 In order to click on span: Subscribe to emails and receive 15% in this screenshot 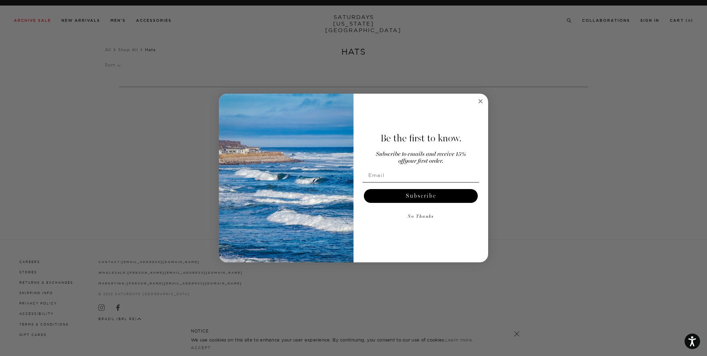, I will do `click(421, 154)`.